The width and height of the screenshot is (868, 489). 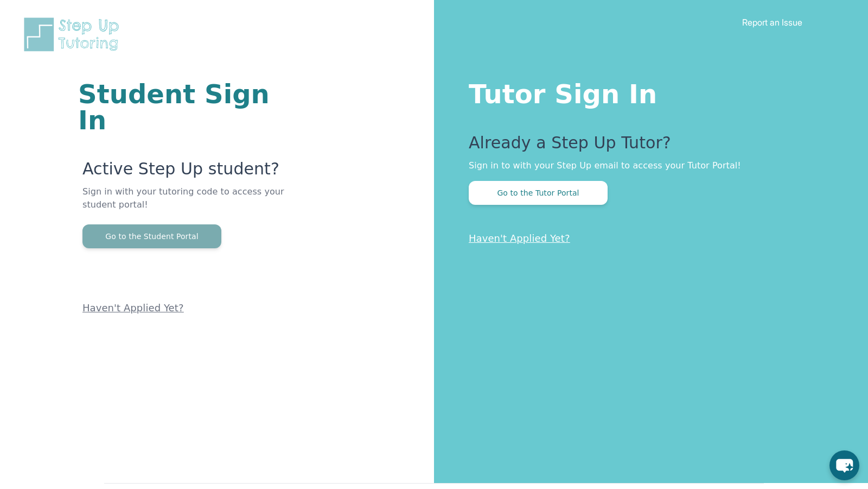 What do you see at coordinates (193, 205) in the screenshot?
I see `p: Sign in with your tutoring code to access your student portal!` at bounding box center [193, 205].